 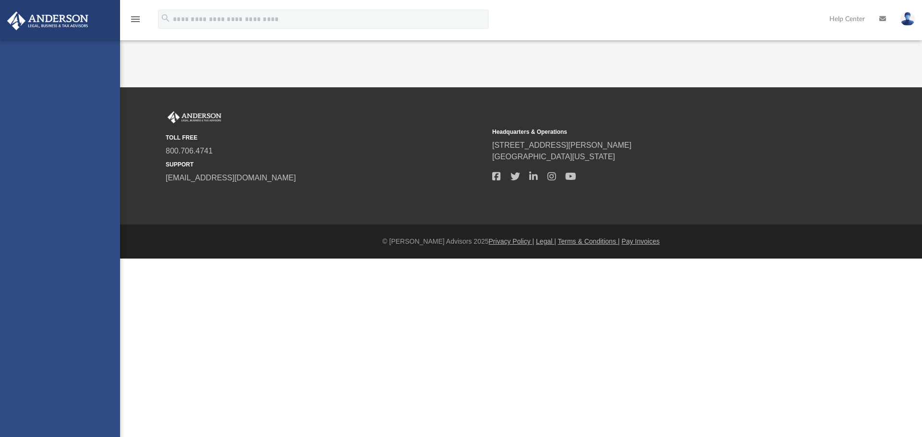 What do you see at coordinates (166, 18) in the screenshot?
I see `i: search` at bounding box center [166, 18].